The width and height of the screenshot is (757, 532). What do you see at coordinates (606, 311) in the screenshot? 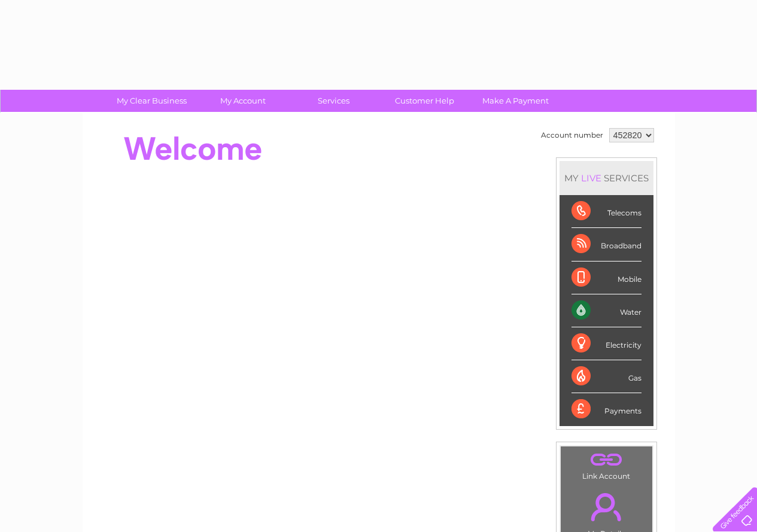
I see `div: Water` at bounding box center [606, 311].